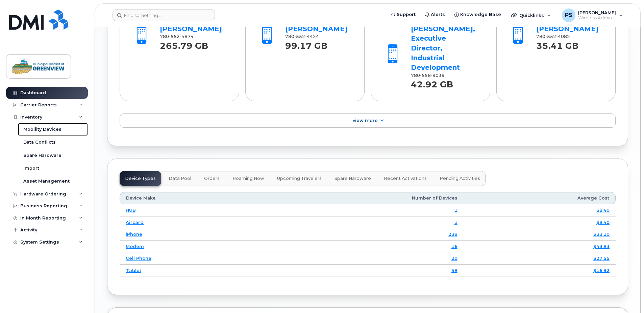  Describe the element at coordinates (558, 44) in the screenshot. I see `strong: 35.41 GB` at that location.